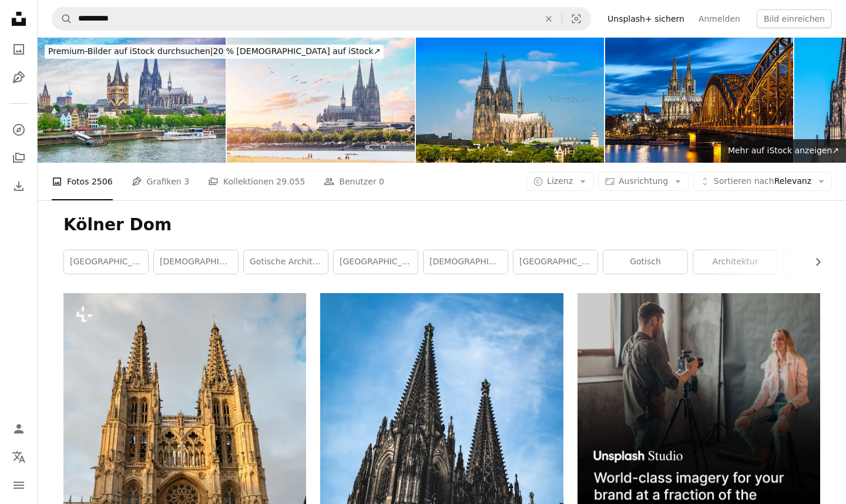 Image resolution: width=846 pixels, height=504 pixels. I want to click on h1: Kölner Dom, so click(442, 225).